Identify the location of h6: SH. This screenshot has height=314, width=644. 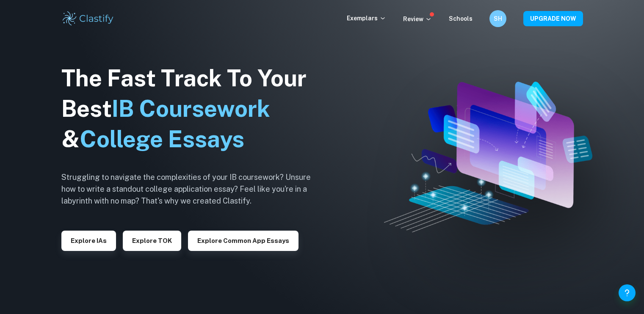
(498, 19).